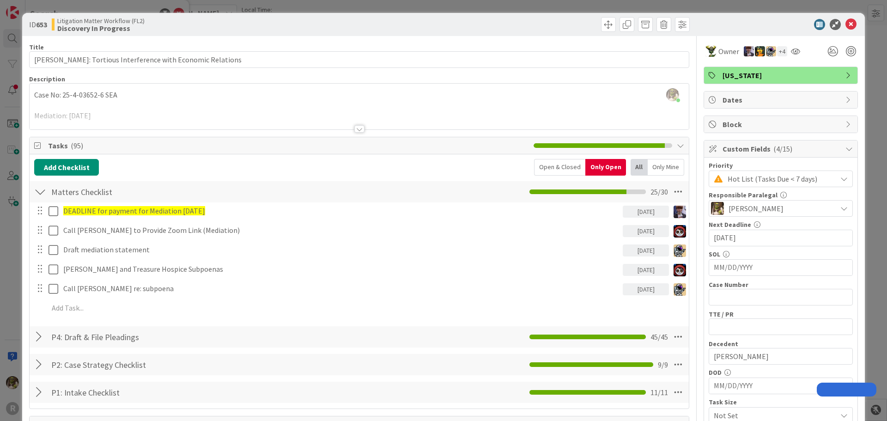 This screenshot has height=421, width=887. Describe the element at coordinates (780, 224) in the screenshot. I see `div: Next Deadline` at that location.